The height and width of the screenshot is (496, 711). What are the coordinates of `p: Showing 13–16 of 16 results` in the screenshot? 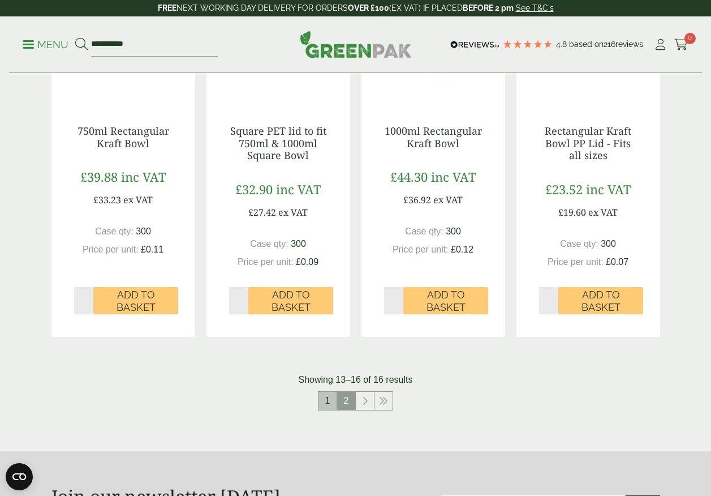 It's located at (356, 380).